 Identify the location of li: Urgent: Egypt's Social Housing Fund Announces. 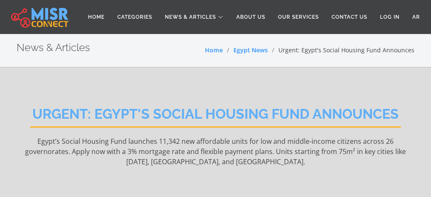
(341, 50).